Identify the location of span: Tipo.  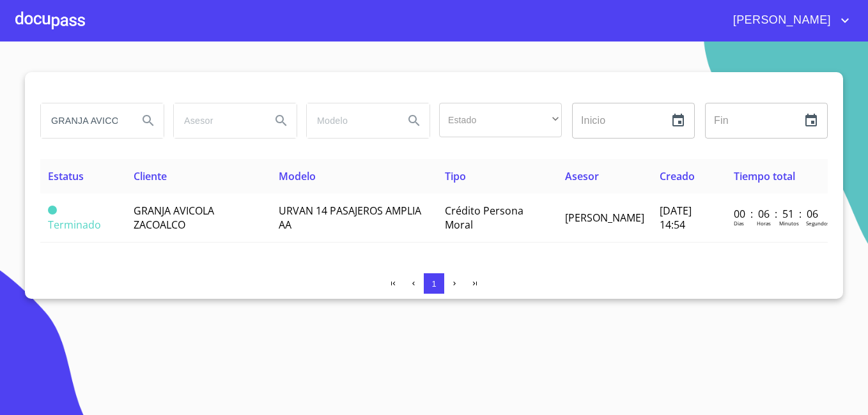
(455, 176).